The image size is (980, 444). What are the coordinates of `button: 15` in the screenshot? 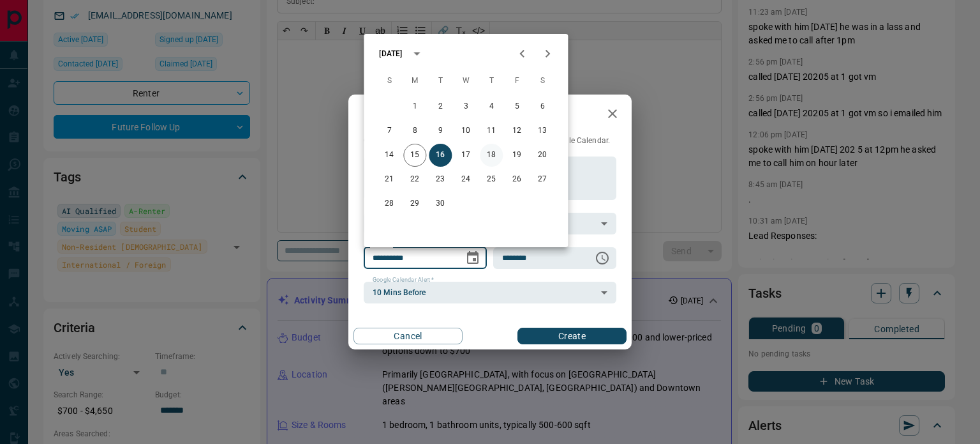 It's located at (415, 155).